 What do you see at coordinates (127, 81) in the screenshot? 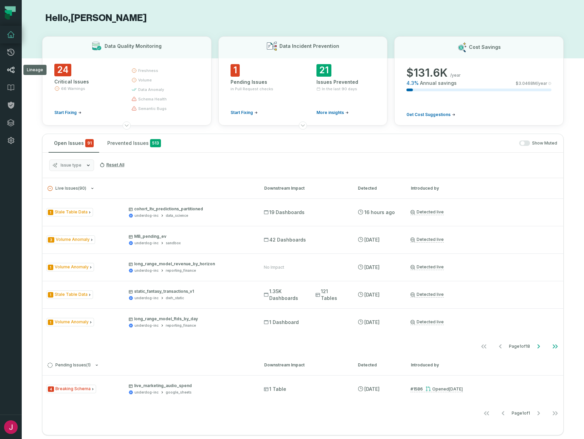
I see `button: Data Quality Monitoring24Critical Issues66 WarningsStart Fixingfreshnessvolumedata anomalyschema ...` at bounding box center [127, 81].